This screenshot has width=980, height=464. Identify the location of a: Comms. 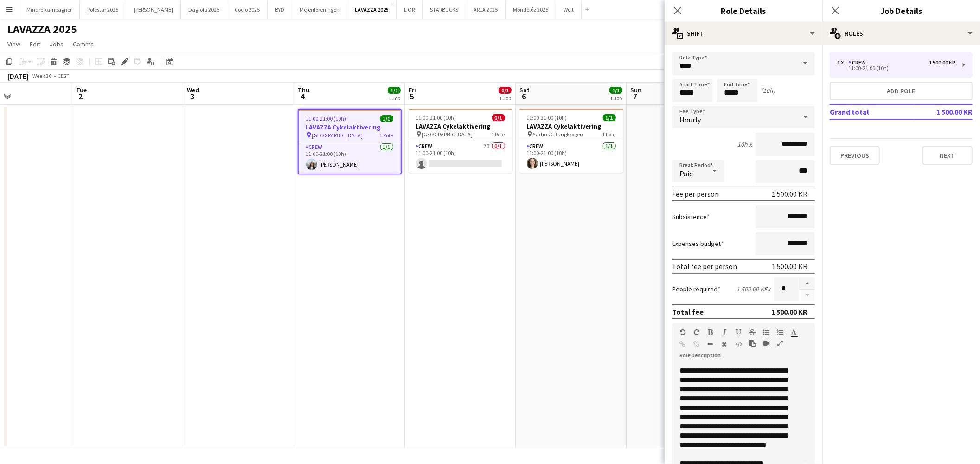
(83, 44).